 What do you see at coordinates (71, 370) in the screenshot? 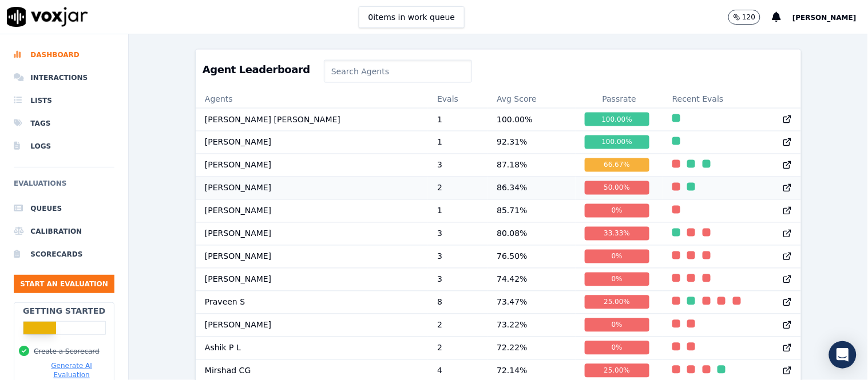
I see `button: Generate AI Evaluation` at bounding box center [71, 370].